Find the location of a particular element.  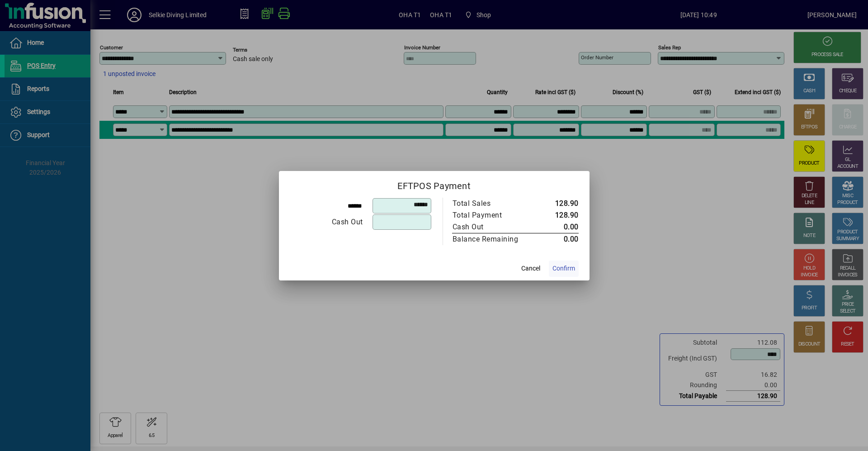

button: Cancel is located at coordinates (531, 269).